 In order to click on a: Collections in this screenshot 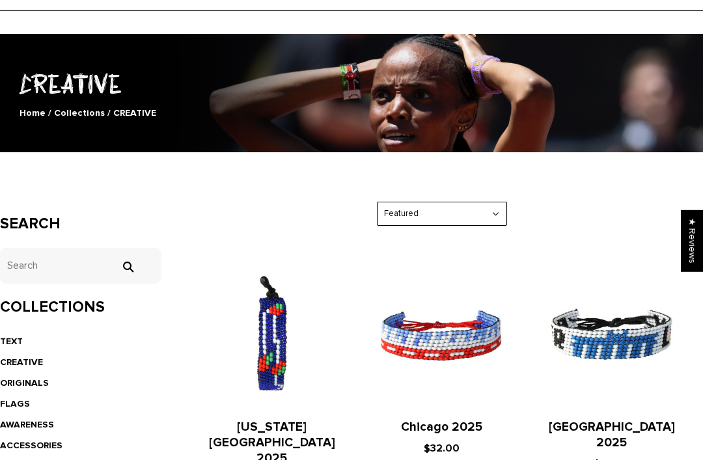, I will do `click(79, 113)`.